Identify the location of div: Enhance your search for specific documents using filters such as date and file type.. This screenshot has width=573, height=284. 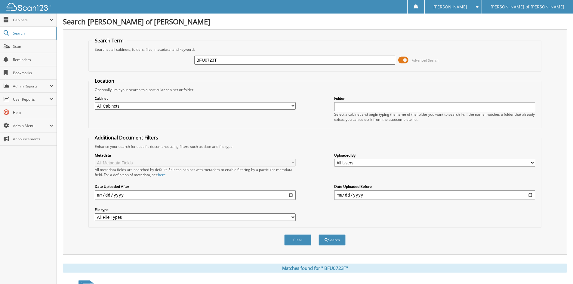
(315, 146).